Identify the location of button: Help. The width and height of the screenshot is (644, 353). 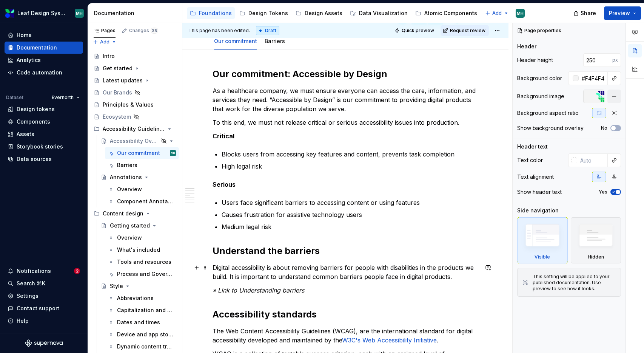
(44, 320).